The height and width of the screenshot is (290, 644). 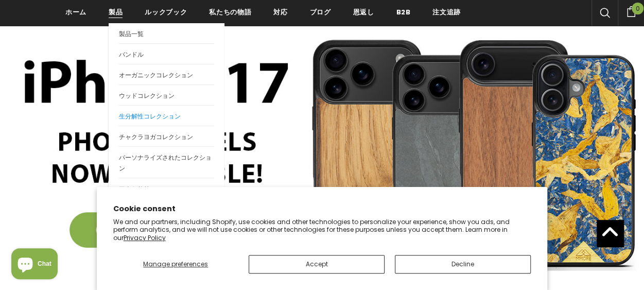 What do you see at coordinates (150, 116) in the screenshot?
I see `span: 生分解性コレクション` at bounding box center [150, 116].